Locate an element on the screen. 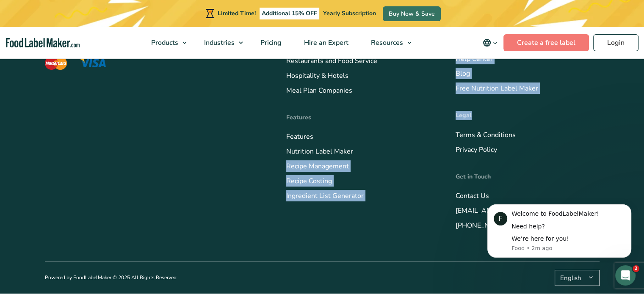 Image resolution: width=644 pixels, height=294 pixels. a: Pricing is located at coordinates (270, 43).